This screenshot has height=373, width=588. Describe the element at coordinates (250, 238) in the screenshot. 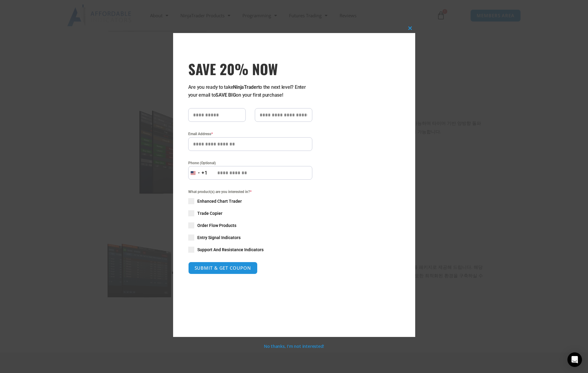

I see `label: Entry Signal Indicators` at that location.